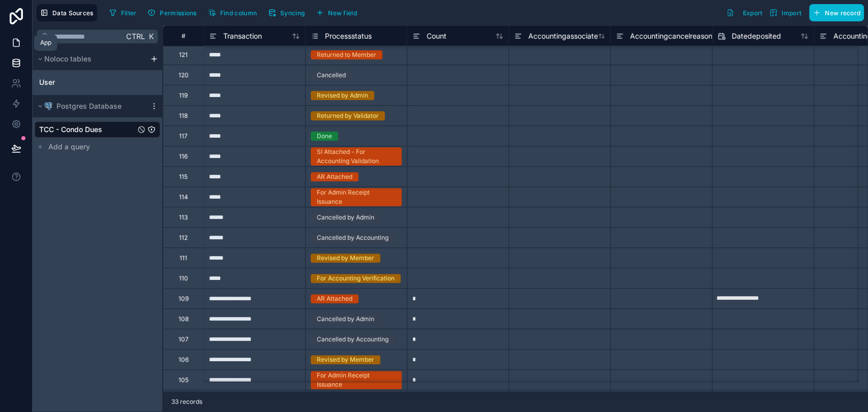 This screenshot has width=868, height=412. I want to click on div: 110, so click(184, 278).